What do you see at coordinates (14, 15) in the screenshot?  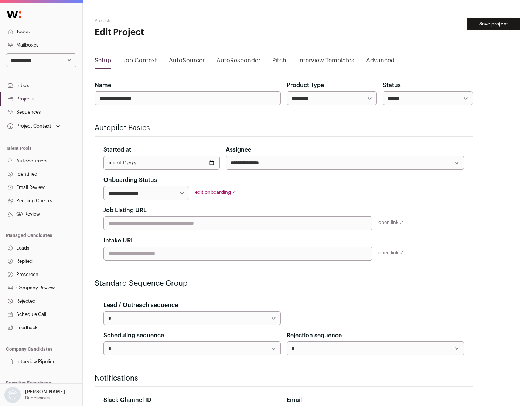 I see `img: Wellfound` at bounding box center [14, 15].